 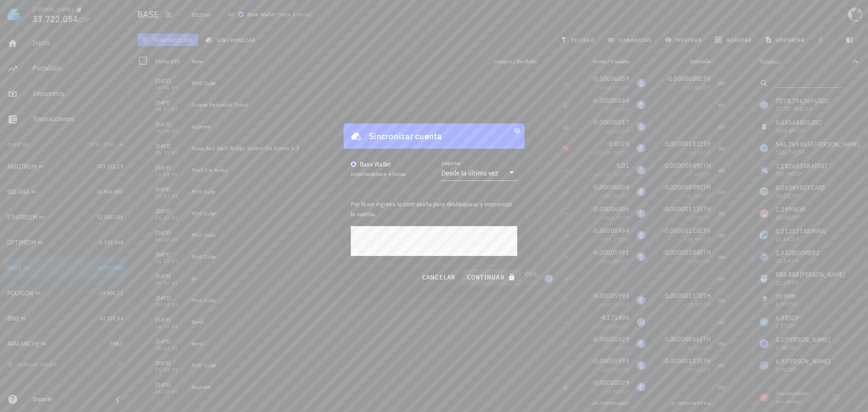 I want to click on button: cancelar, so click(x=438, y=277).